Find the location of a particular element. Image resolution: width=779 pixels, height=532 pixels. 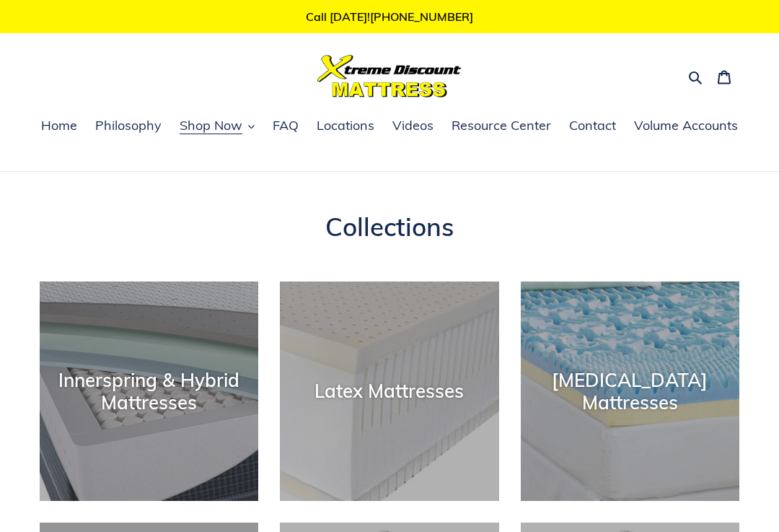

div: Innerspring & Hybrid Mattresses is located at coordinates (148, 391).